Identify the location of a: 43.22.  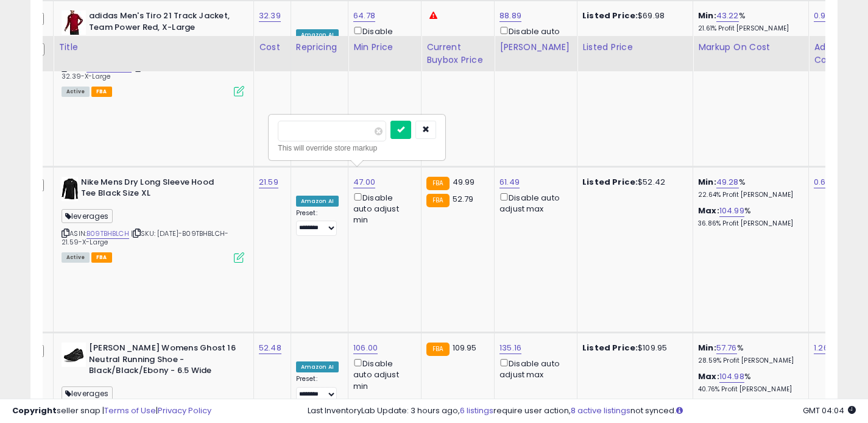
(727, 16).